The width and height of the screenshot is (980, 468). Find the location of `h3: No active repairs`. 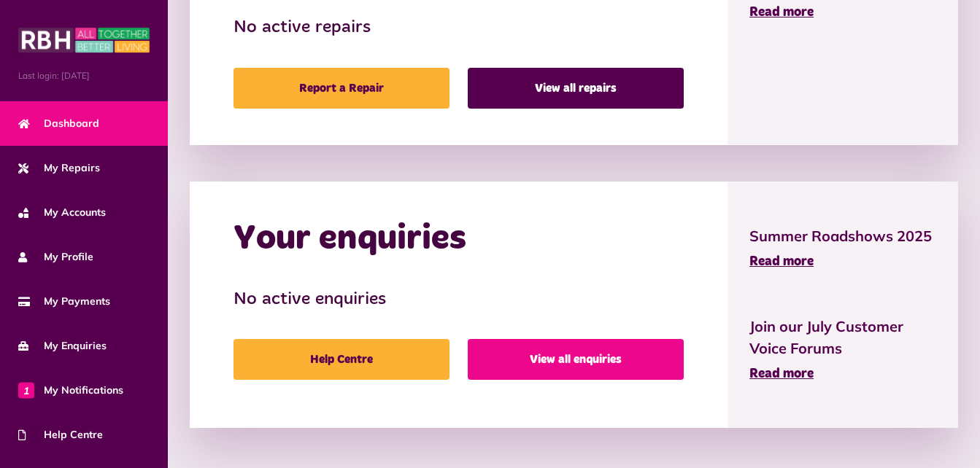

h3: No active repairs is located at coordinates (458, 28).